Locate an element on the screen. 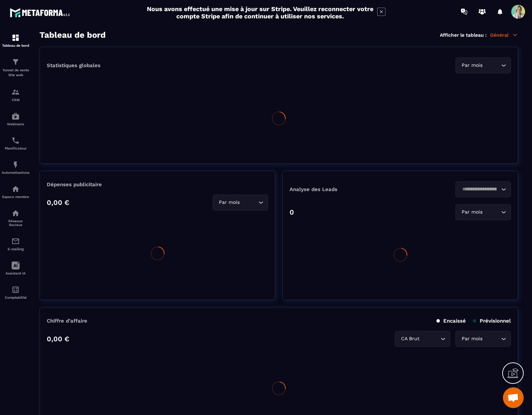 The width and height of the screenshot is (532, 415). a: emailemailE-mailing is located at coordinates (16, 244).